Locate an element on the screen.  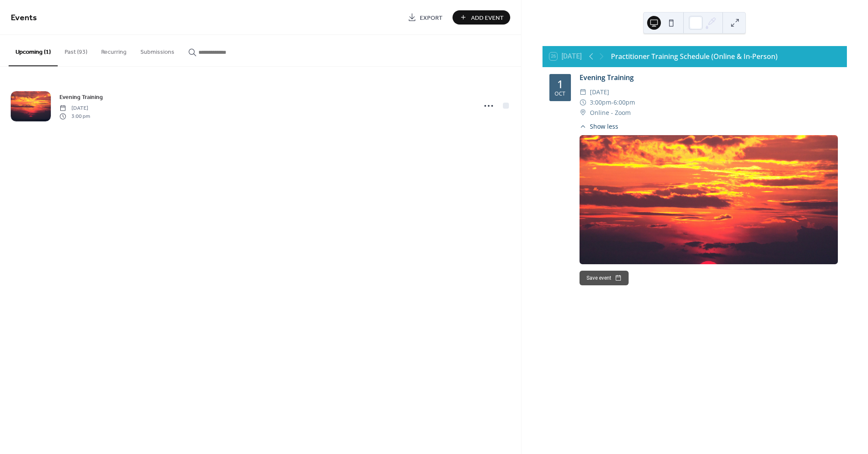
button: Save event is located at coordinates (604, 278).